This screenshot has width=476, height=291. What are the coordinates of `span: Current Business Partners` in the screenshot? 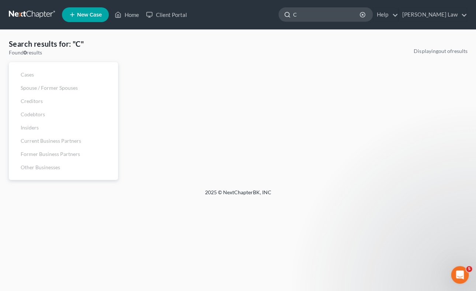 It's located at (51, 141).